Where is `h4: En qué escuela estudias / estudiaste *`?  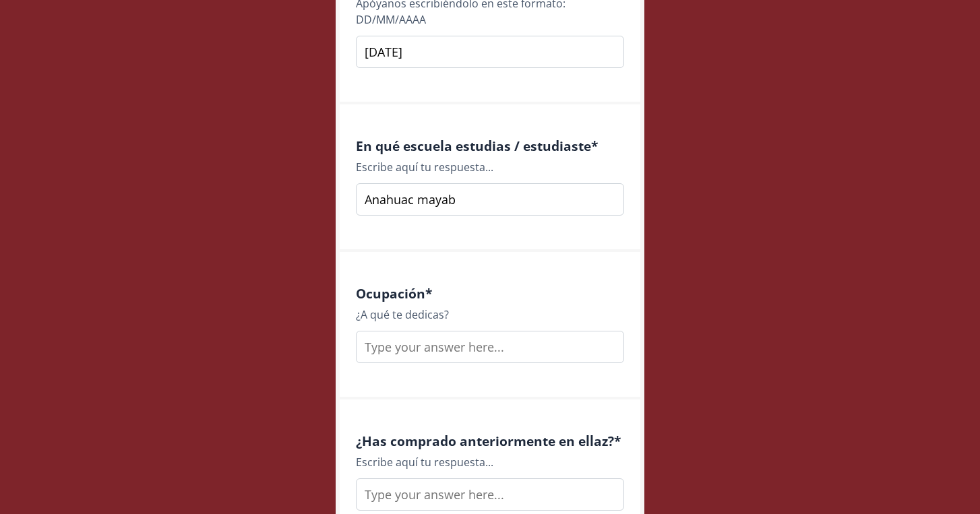 h4: En qué escuela estudias / estudiaste * is located at coordinates (490, 146).